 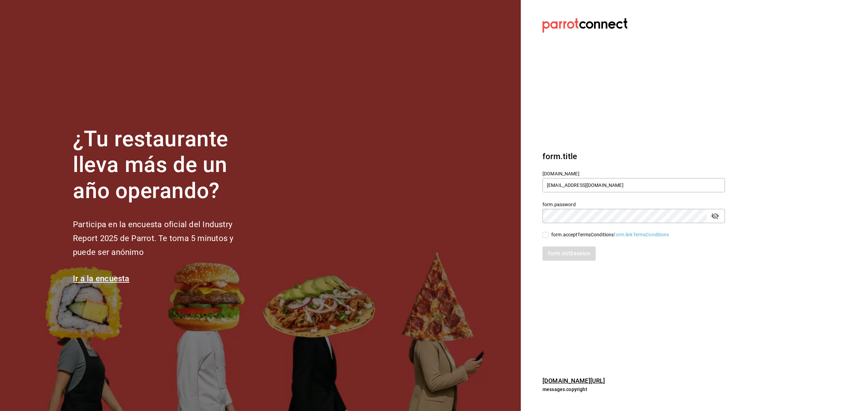 I want to click on a: form.linkTermsConditions, so click(x=641, y=235).